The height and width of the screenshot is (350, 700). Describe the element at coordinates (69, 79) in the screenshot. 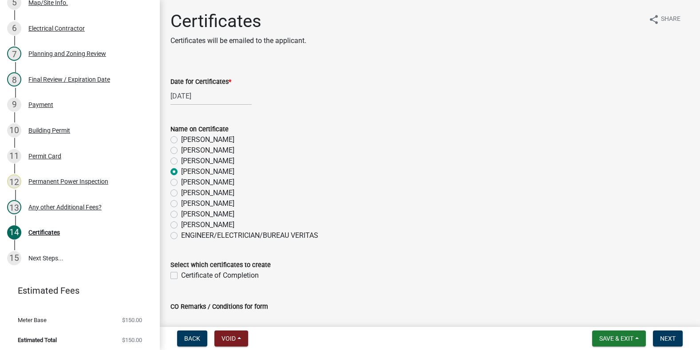

I see `div: Final Review / Expiration Date` at that location.